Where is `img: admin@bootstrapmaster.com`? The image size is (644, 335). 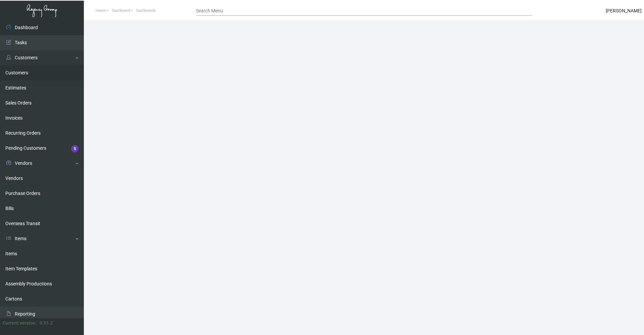
img: admin@bootstrapmaster.com is located at coordinates (597, 11).